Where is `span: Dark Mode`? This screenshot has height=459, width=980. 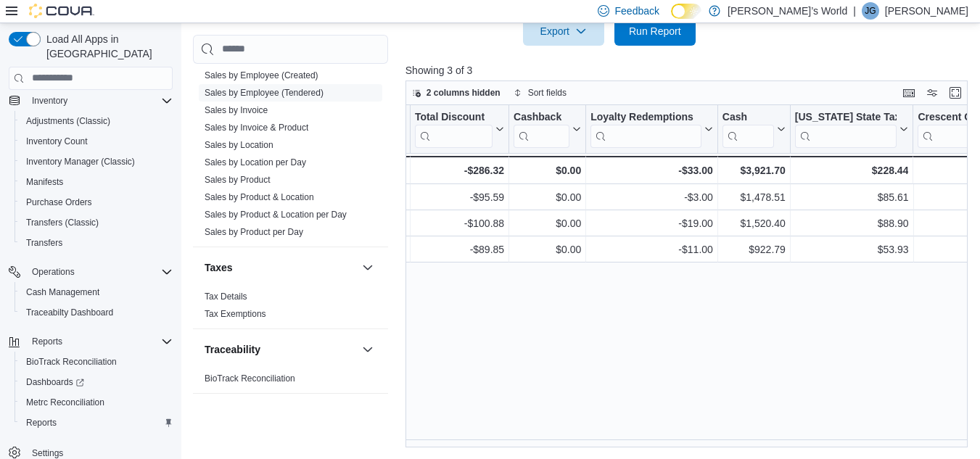 span: Dark Mode is located at coordinates (671, 19).